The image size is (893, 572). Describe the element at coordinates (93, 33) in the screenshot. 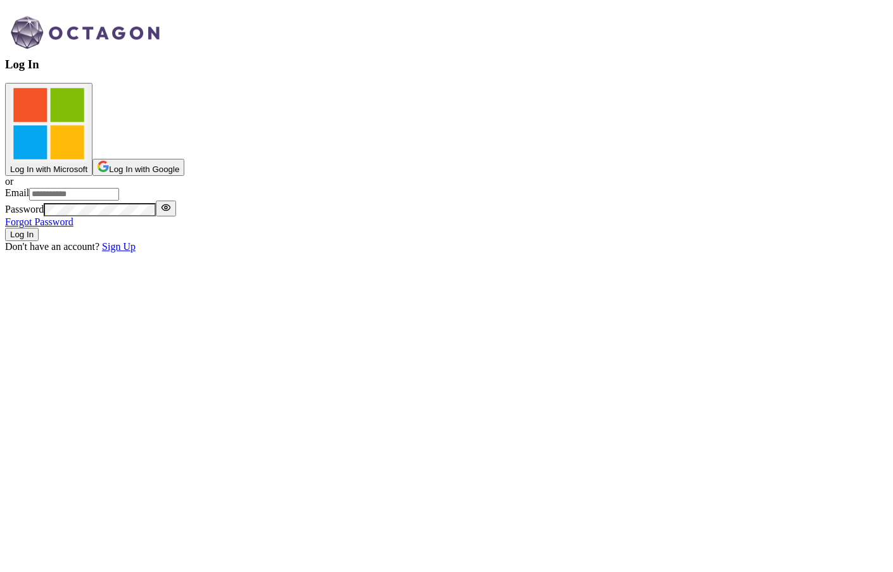

I see `img: logo-rect-yK7x_WSZ.svg` at that location.